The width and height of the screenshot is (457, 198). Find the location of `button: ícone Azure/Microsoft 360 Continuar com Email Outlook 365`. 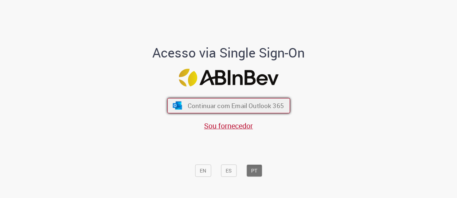

button: ícone Azure/Microsoft 360 Continuar com Email Outlook 365 is located at coordinates (228, 106).